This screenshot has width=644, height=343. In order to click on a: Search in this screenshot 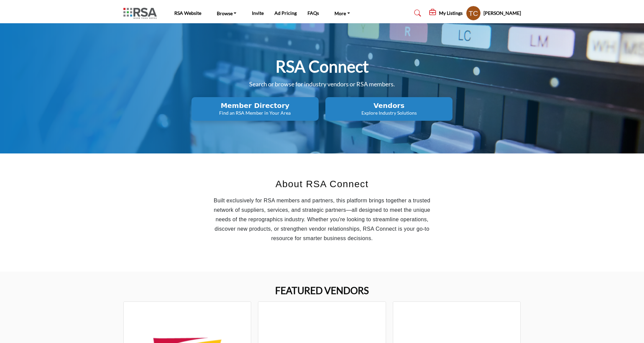, I will do `click(416, 13)`.